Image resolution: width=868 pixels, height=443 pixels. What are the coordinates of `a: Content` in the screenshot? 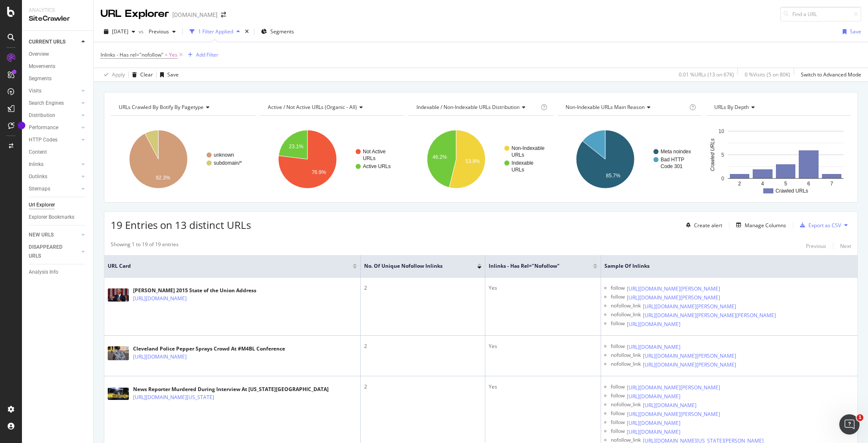 It's located at (58, 152).